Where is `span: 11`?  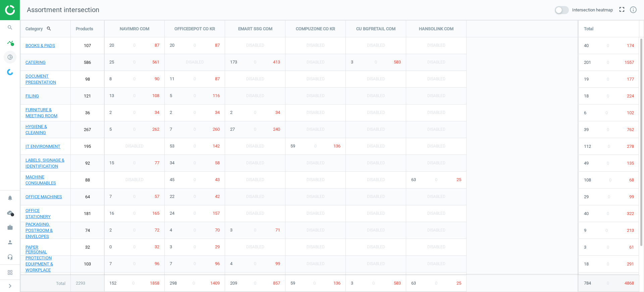
span: 11 is located at coordinates (172, 78).